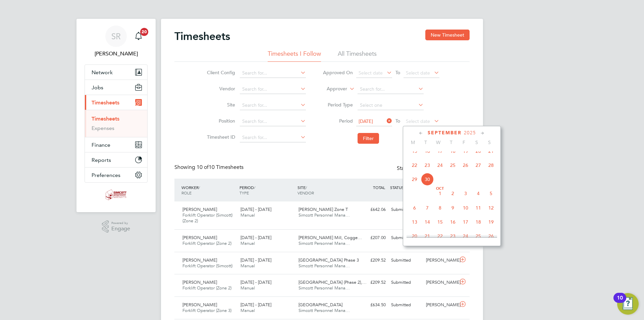 This screenshot has width=644, height=320. Describe the element at coordinates (202, 36) in the screenshot. I see `h2: Timesheets` at that location.